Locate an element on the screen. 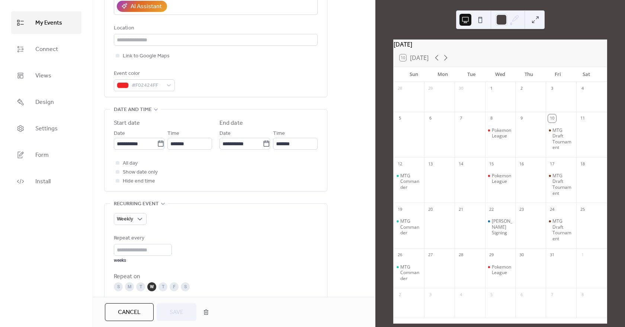 The image size is (625, 327). div: 26 is located at coordinates (400, 255).